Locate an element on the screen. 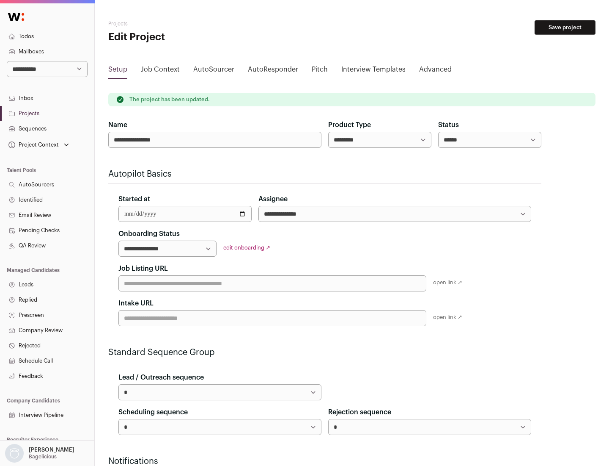  a: Interview Templates is located at coordinates (374, 71).